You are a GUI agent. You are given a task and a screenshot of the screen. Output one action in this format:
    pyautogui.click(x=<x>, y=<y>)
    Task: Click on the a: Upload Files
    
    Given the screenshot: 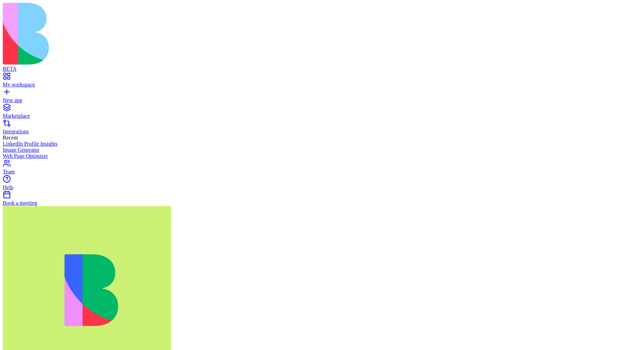 What is the action you would take?
    pyautogui.click(x=70, y=11)
    